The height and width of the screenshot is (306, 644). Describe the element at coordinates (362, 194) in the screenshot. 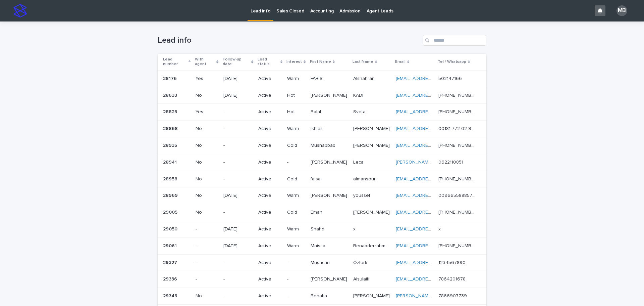

I see `p: youssef` at that location.